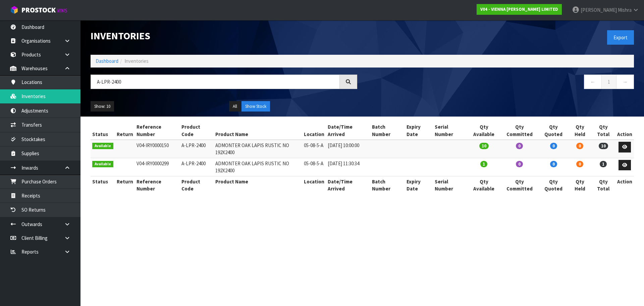 The height and width of the screenshot is (306, 644). I want to click on td: V04-IRY0000299, so click(157, 167).